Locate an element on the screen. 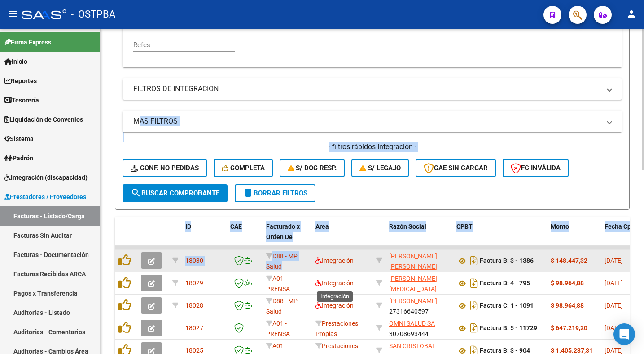  strong: Factura C: 1 - 1091 is located at coordinates (507, 306).